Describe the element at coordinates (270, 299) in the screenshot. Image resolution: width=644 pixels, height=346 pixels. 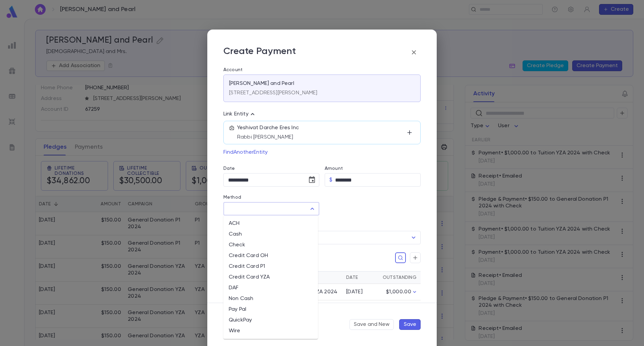
I see `li: Non Cash` at that location.